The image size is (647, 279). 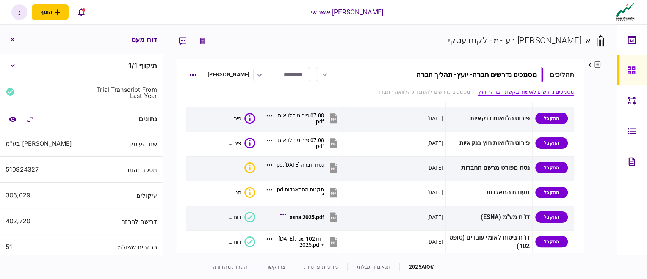 I want to click on button: הרחב\כווץ הכל, so click(x=30, y=119).